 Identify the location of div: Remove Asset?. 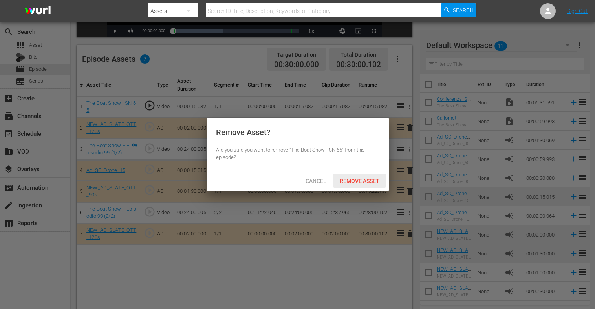
(243, 132).